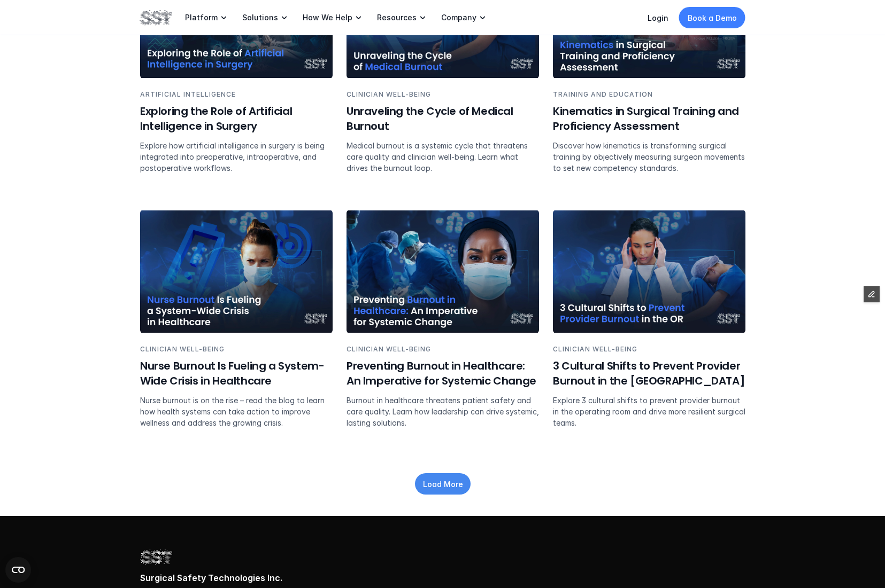  I want to click on h6: Kinematics in Surgical Training and Proficiency Assessment, so click(649, 119).